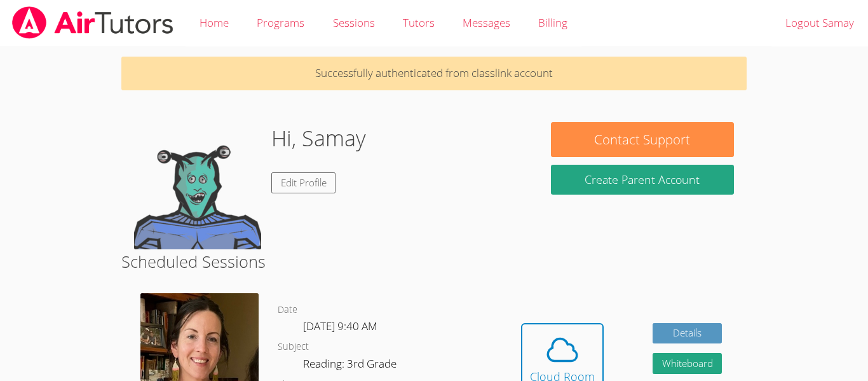 The height and width of the screenshot is (381, 868). I want to click on dt: Date, so click(287, 310).